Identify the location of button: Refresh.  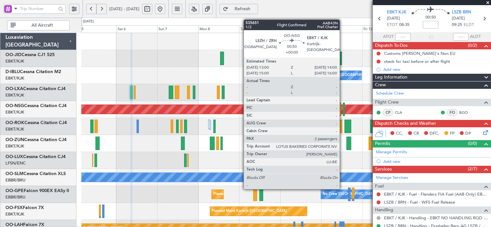
(239, 9).